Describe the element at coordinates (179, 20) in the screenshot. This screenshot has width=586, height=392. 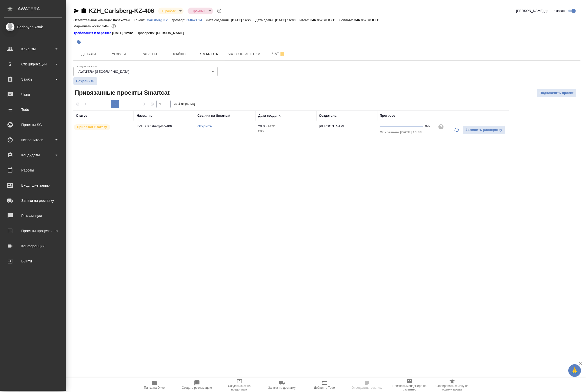
I see `p: Договор:` at that location.